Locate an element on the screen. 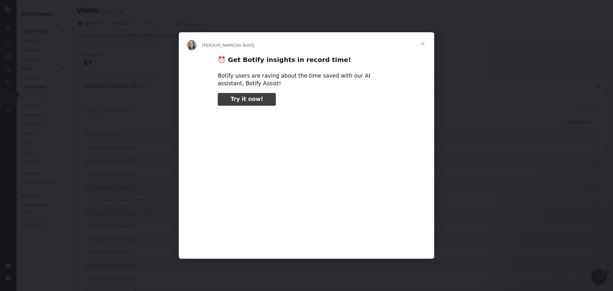 The width and height of the screenshot is (613, 291). h2: ⏰ Get Botify insights in record time! is located at coordinates (307, 61).